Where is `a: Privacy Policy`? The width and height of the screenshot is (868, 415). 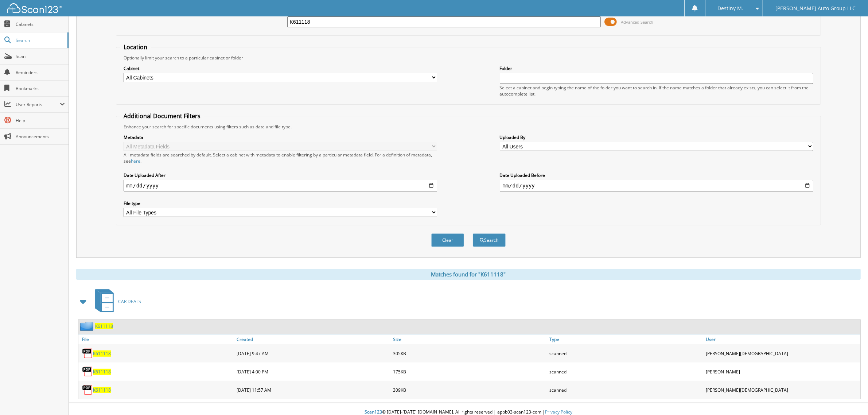
a: Privacy Policy is located at coordinates (558, 411).